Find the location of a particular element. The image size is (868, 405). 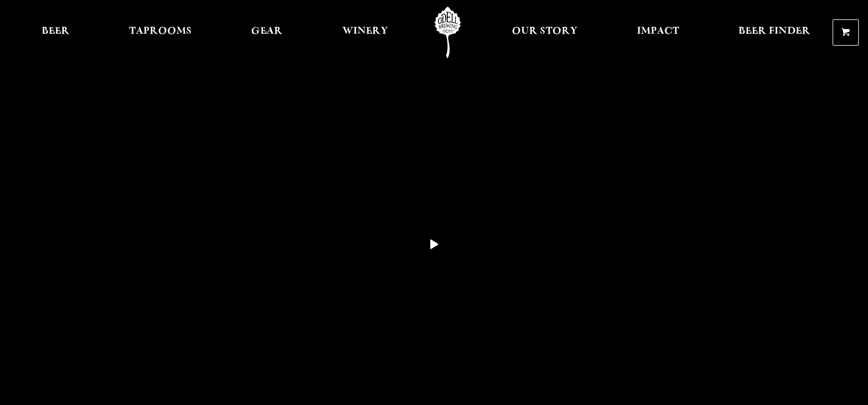

a: Beer is located at coordinates (55, 33).